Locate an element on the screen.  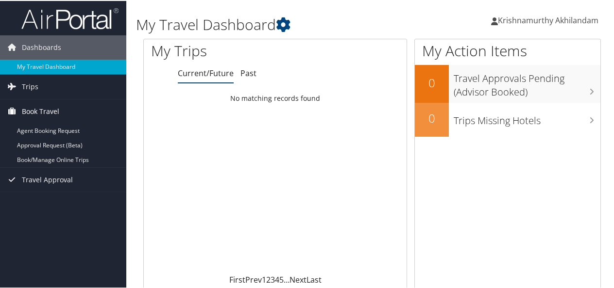
a: 2 is located at coordinates (268, 279).